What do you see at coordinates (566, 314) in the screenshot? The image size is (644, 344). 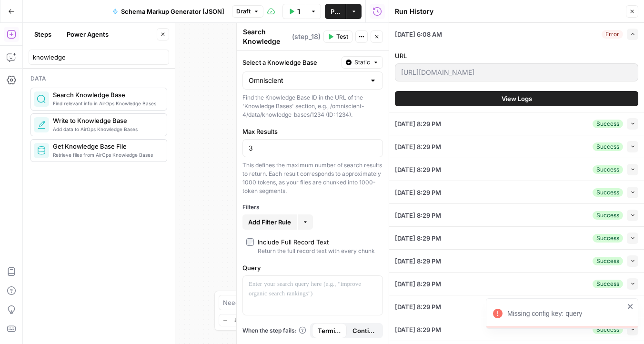 I see `div: Missing config key: query` at bounding box center [566, 314].